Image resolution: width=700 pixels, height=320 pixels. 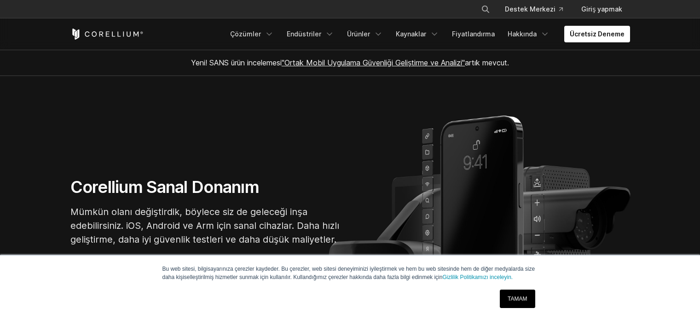 I want to click on a: Corellium Ana Sayfası, so click(x=107, y=34).